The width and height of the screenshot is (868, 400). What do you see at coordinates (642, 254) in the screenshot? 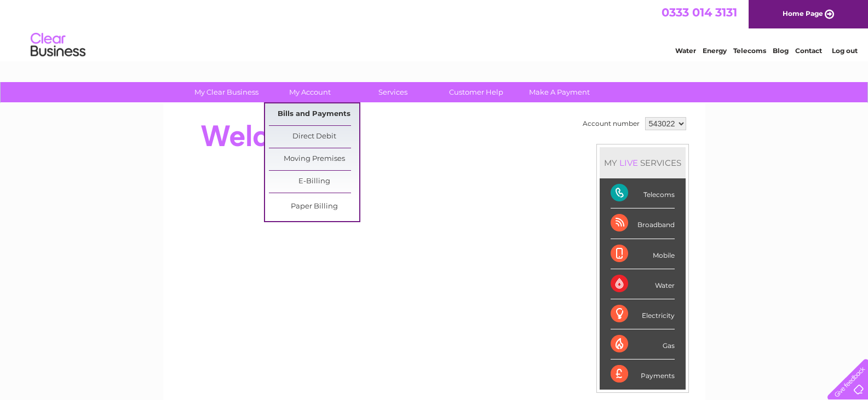
I see `div: Mobile` at bounding box center [642, 254].